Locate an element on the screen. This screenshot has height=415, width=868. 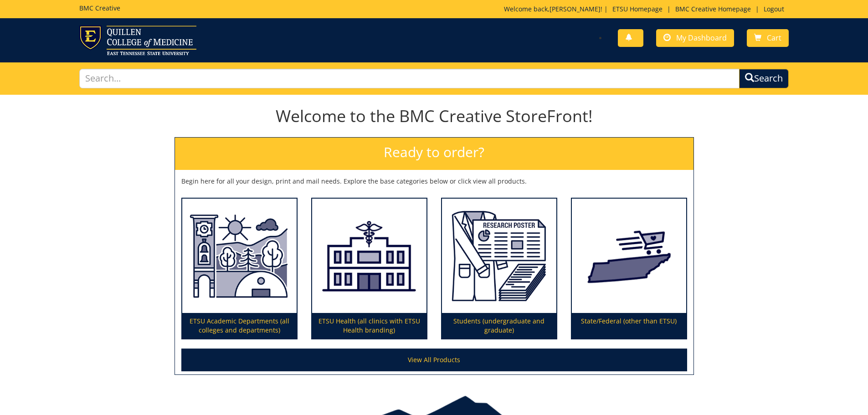
img: State/Federal (other than ETSU) is located at coordinates (629, 256).